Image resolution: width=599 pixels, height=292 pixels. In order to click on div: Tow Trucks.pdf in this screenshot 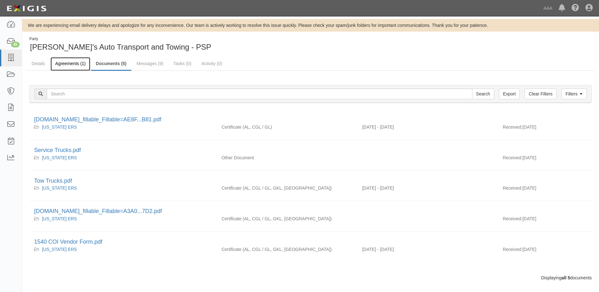, I will do `click(310, 181)`.